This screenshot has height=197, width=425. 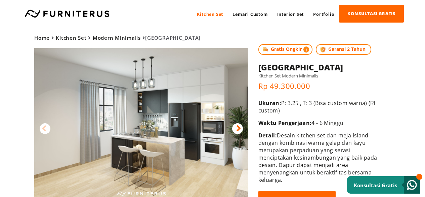 What do you see at coordinates (268, 135) in the screenshot?
I see `span: Detail:` at bounding box center [268, 135].